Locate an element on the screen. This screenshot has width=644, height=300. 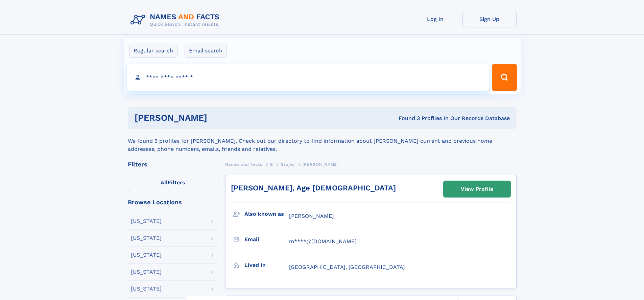
h3: Email is located at coordinates (267, 239).